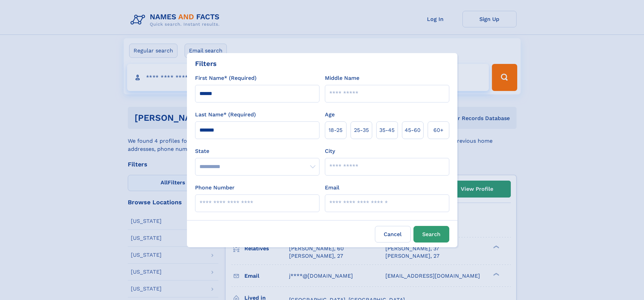 This screenshot has height=300, width=644. I want to click on span: 25‑35, so click(362, 130).